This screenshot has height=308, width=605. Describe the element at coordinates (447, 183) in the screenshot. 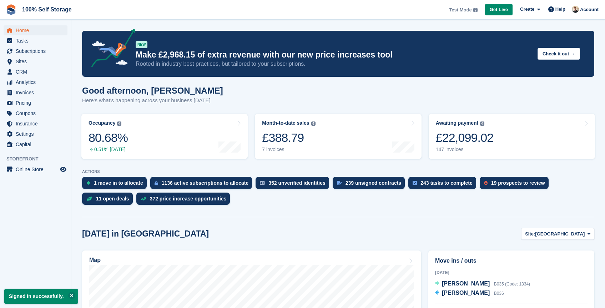

I see `div: 243 tasks to complete` at that location.